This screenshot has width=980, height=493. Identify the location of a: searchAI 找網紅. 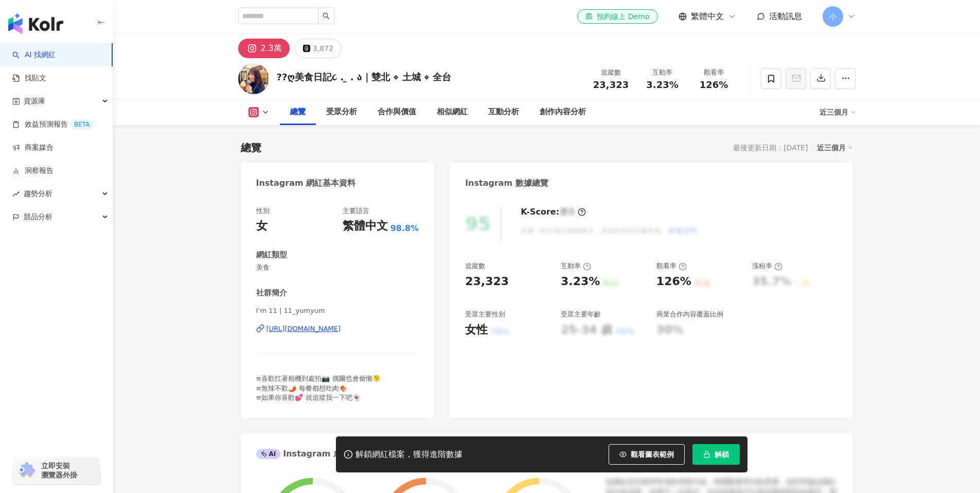
(34, 55).